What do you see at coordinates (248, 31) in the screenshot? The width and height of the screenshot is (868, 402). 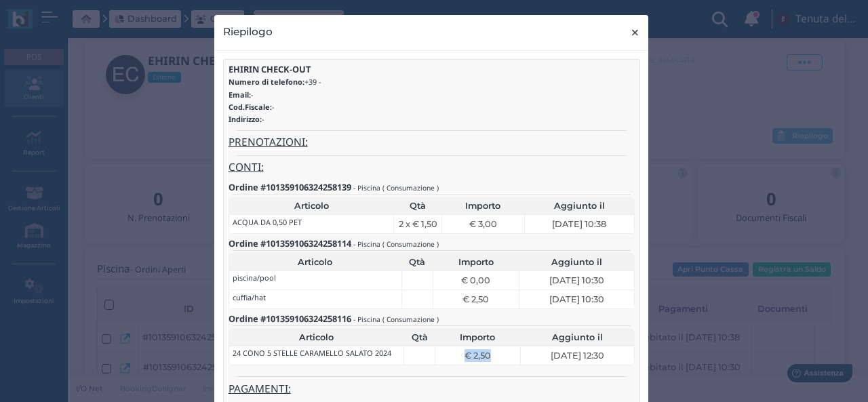 I see `h4: Riepilogo` at bounding box center [248, 31].